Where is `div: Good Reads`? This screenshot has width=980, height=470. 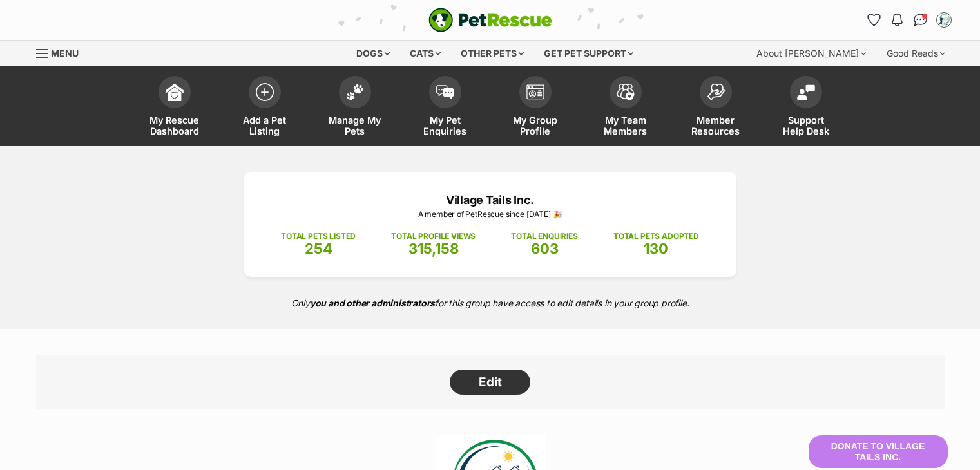 div: Good Reads is located at coordinates (916, 54).